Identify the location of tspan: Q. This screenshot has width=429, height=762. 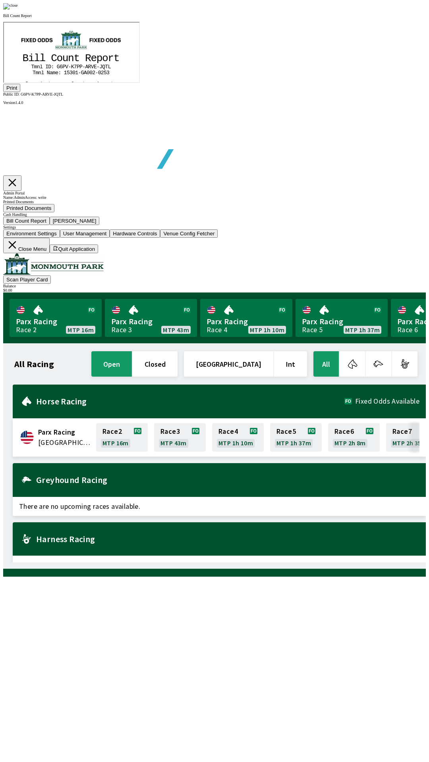
(100, 44).